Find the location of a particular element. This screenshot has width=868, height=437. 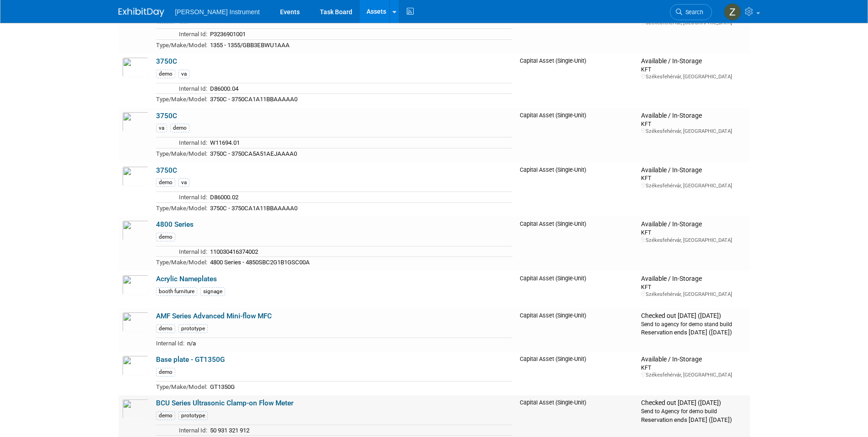

div: booth furniture is located at coordinates (177, 291).